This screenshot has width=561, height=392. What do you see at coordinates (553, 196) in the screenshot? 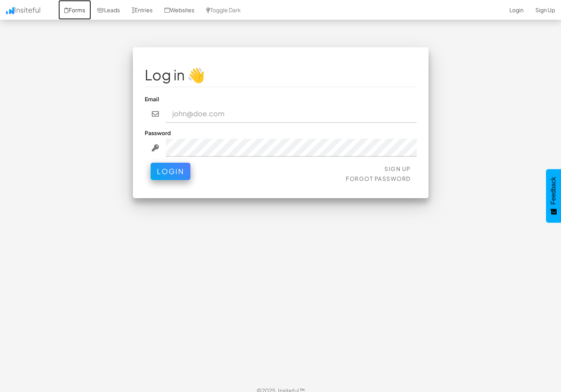
I see `button: Feedback - Show survey` at bounding box center [553, 196].